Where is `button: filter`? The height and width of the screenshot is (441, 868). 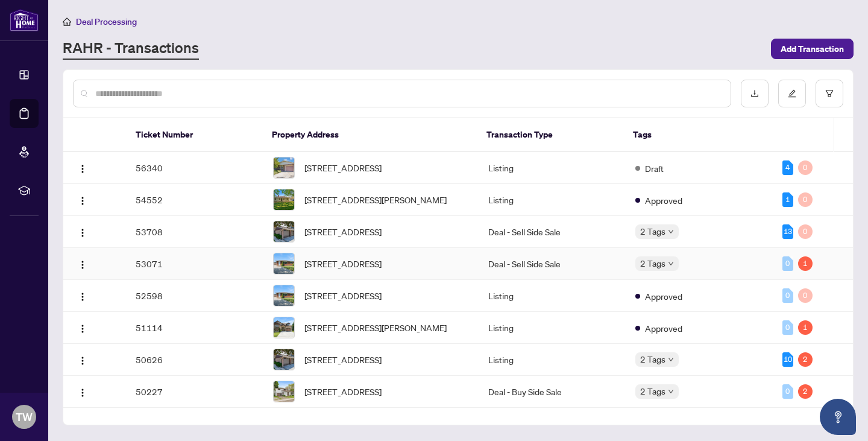 button: filter is located at coordinates (829, 93).